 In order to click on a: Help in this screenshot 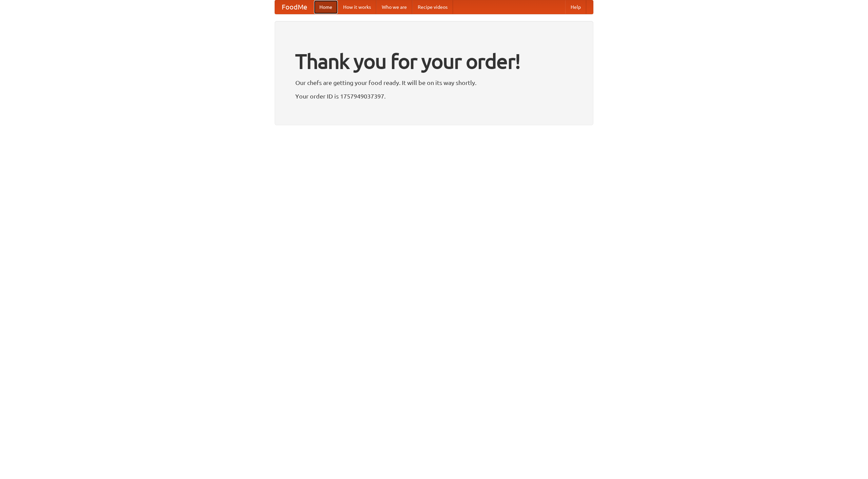, I will do `click(575, 7)`.